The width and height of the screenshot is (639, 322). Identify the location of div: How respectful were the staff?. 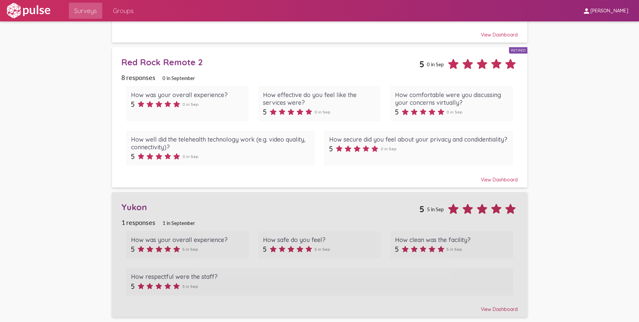
(320, 276).